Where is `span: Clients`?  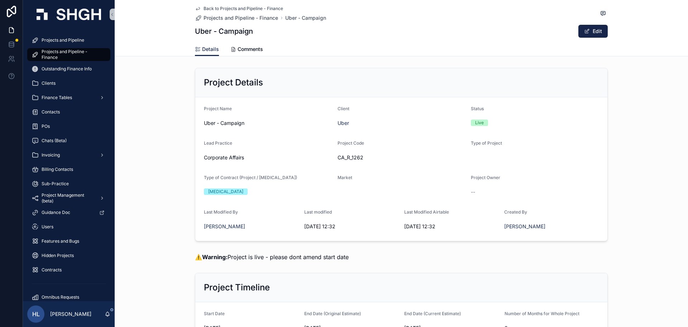 span: Clients is located at coordinates (48, 83).